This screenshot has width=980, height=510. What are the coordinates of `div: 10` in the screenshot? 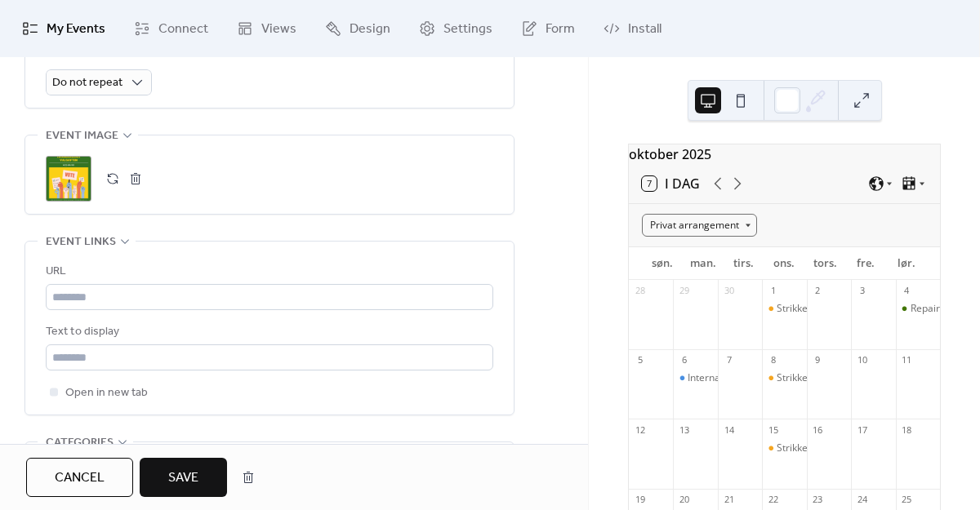 It's located at (862, 360).